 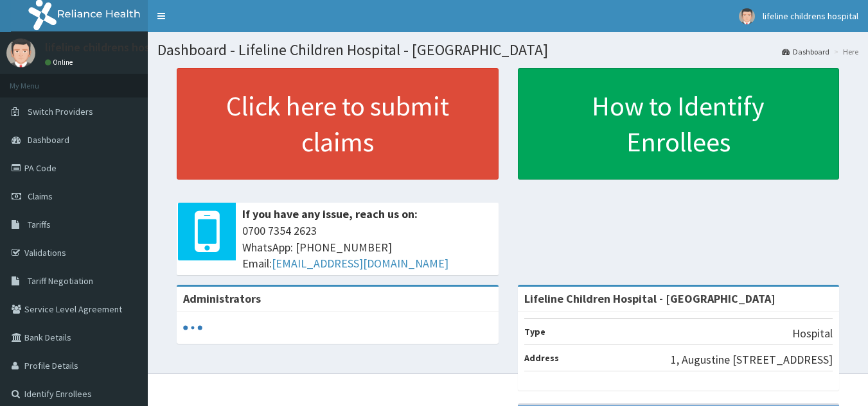 What do you see at coordinates (108, 48) in the screenshot?
I see `p: lifeline childrens hospital` at bounding box center [108, 48].